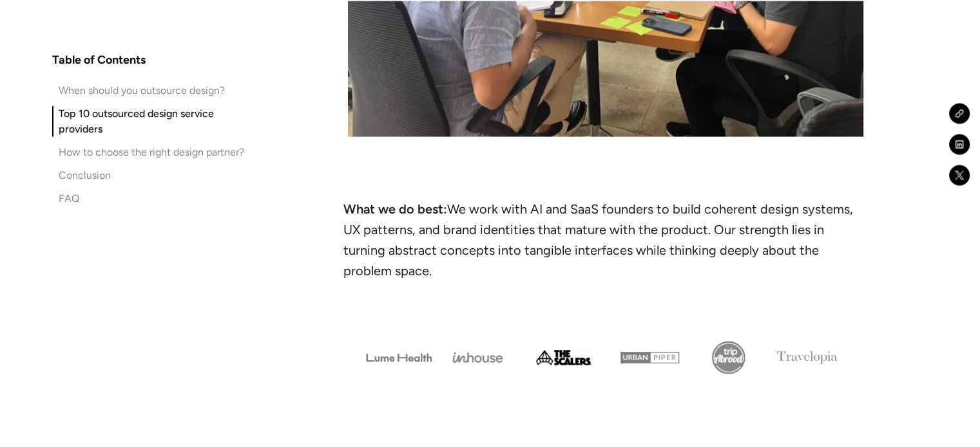 The height and width of the screenshot is (447, 980). Describe the element at coordinates (69, 198) in the screenshot. I see `div: FAQ` at that location.